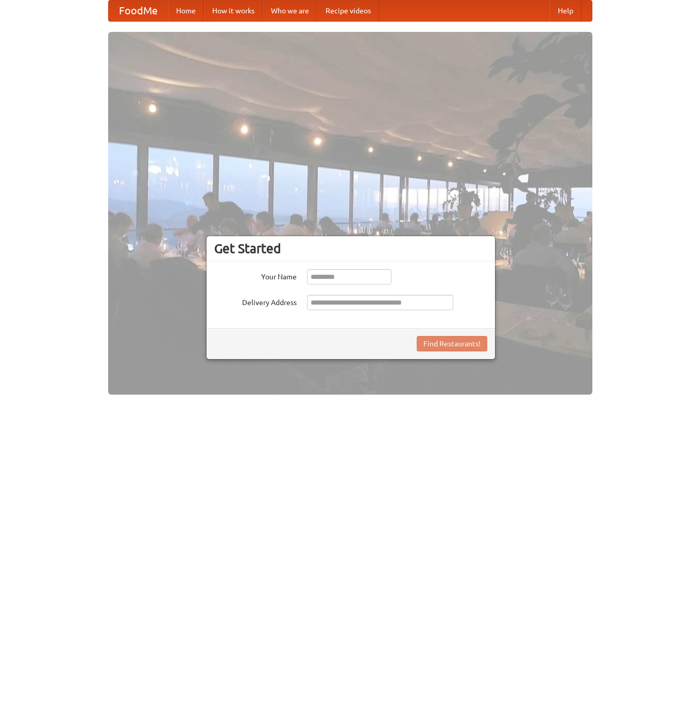  Describe the element at coordinates (255, 301) in the screenshot. I see `label: Delivery Address` at that location.